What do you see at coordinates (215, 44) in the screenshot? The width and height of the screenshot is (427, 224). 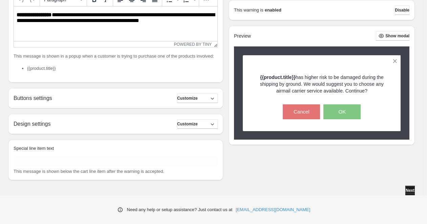 I see `div: Resize` at bounding box center [215, 44].